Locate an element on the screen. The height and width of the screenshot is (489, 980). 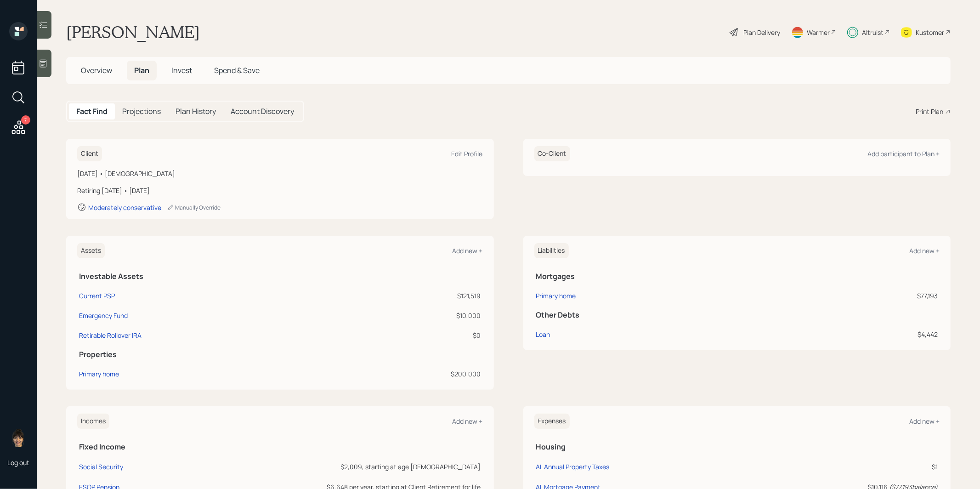
div: Warmer is located at coordinates (818, 32).